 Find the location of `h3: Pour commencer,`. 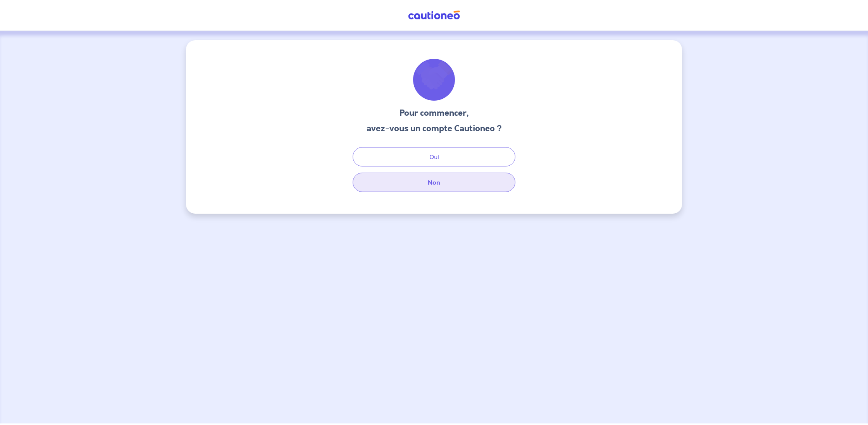

h3: Pour commencer, is located at coordinates (434, 113).